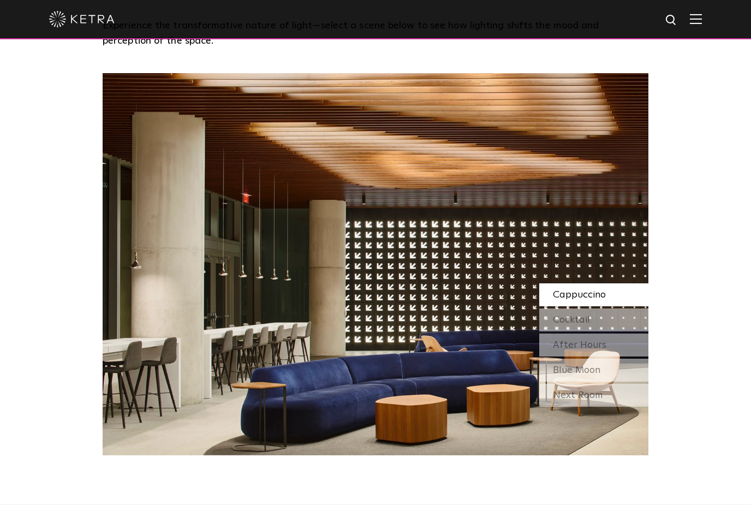  Describe the element at coordinates (375, 264) in the screenshot. I see `img: SS_SXSW_Desktop_Cool` at that location.